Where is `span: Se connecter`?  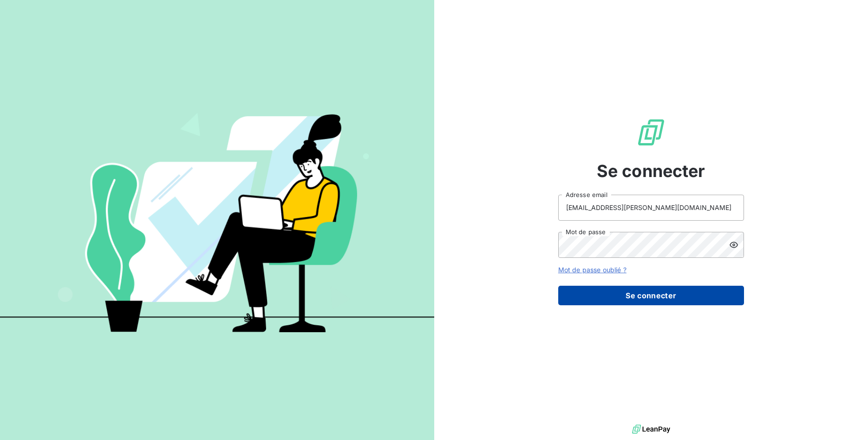 span: Se connecter is located at coordinates (651, 171).